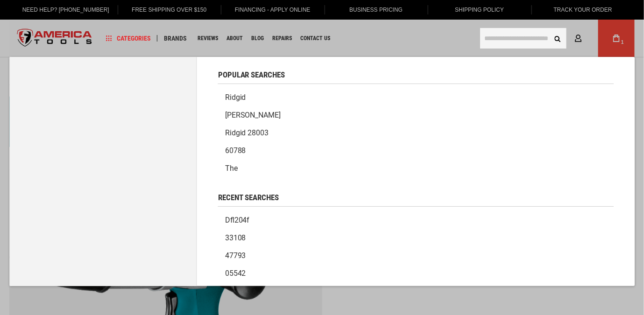 This screenshot has width=644, height=315. I want to click on span: Categories, so click(129, 38).